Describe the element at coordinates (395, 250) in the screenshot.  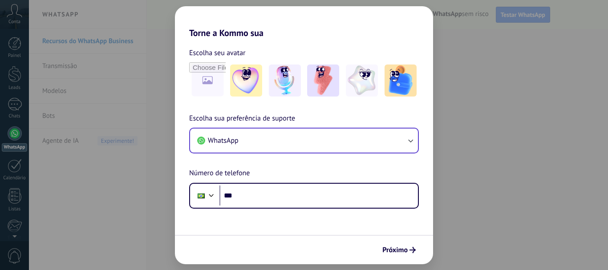
I see `span: Próximo` at that location.